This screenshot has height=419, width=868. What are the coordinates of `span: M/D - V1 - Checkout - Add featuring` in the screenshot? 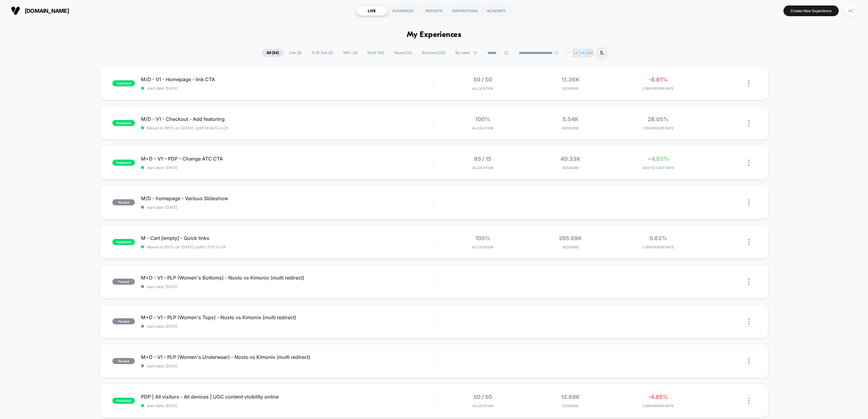 It's located at (287, 119).